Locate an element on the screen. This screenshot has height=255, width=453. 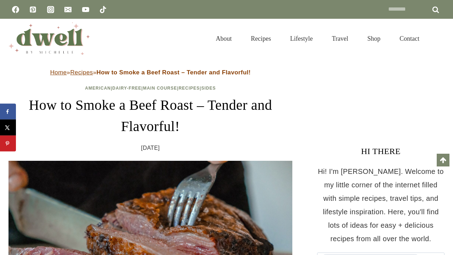
a: Pinterest is located at coordinates (33, 10).